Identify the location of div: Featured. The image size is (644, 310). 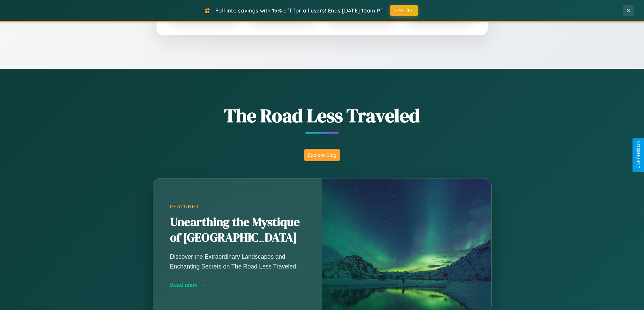
(238, 207).